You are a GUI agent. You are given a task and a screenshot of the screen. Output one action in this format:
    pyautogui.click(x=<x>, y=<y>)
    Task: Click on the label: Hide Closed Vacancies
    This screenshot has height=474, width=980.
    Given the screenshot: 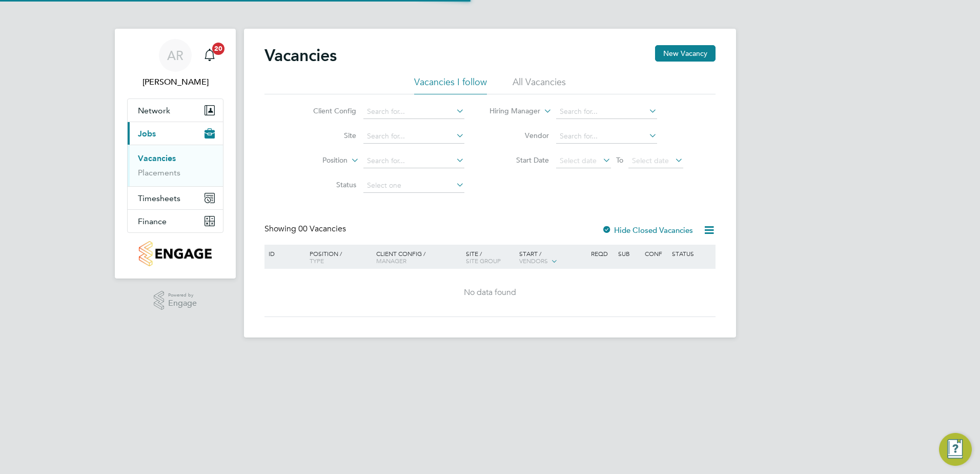 What is the action you would take?
    pyautogui.click(x=647, y=230)
    